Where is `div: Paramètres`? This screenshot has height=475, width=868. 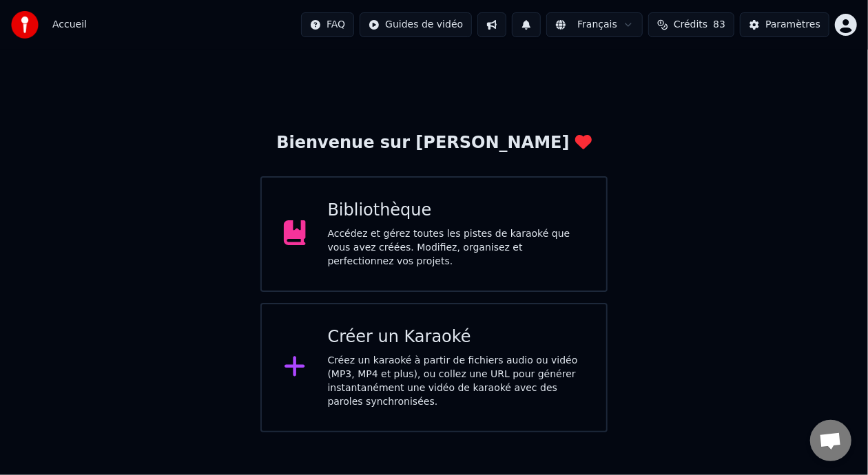 div: Paramètres is located at coordinates (793, 25).